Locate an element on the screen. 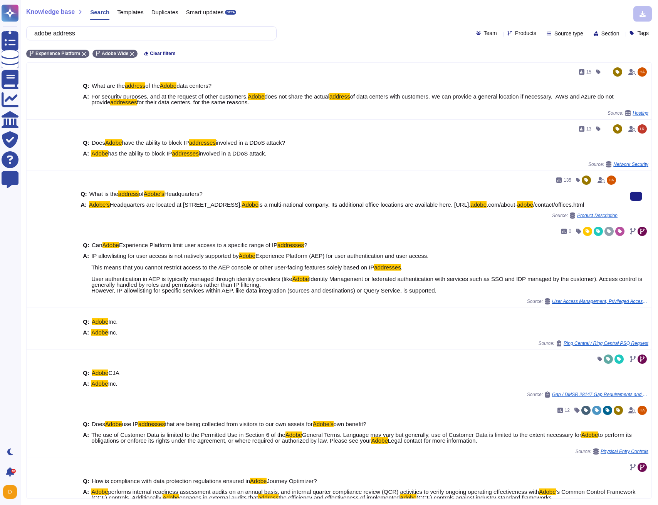 This screenshot has width=658, height=505. span: For security purposes, and at the request of other customers, is located at coordinates (169, 96).